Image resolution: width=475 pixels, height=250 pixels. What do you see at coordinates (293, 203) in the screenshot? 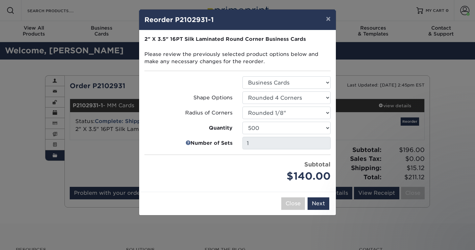
I see `button: Close` at bounding box center [293, 203].